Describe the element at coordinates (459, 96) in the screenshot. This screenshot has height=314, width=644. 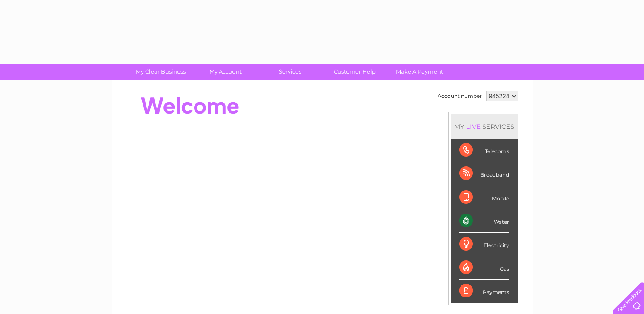
I see `td: Account number` at that location.